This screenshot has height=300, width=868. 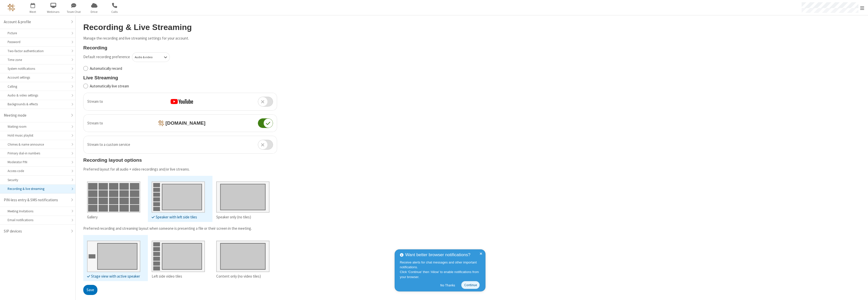 I want to click on p: Preferred layout for all audio + video recordings and/or live streams., so click(x=180, y=169).